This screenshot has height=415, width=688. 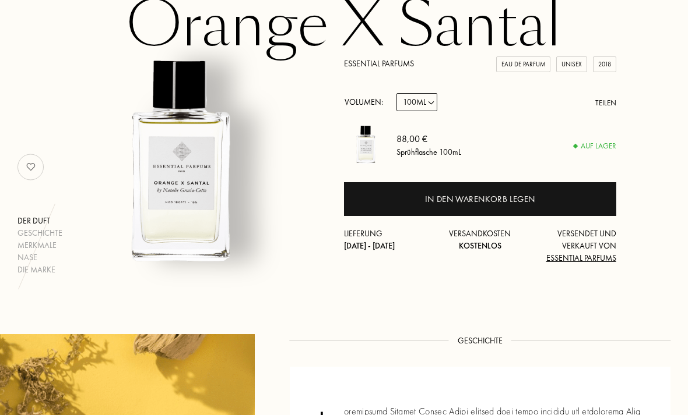 What do you see at coordinates (31, 167) in the screenshot?
I see `img: no_like_p.png` at bounding box center [31, 167].